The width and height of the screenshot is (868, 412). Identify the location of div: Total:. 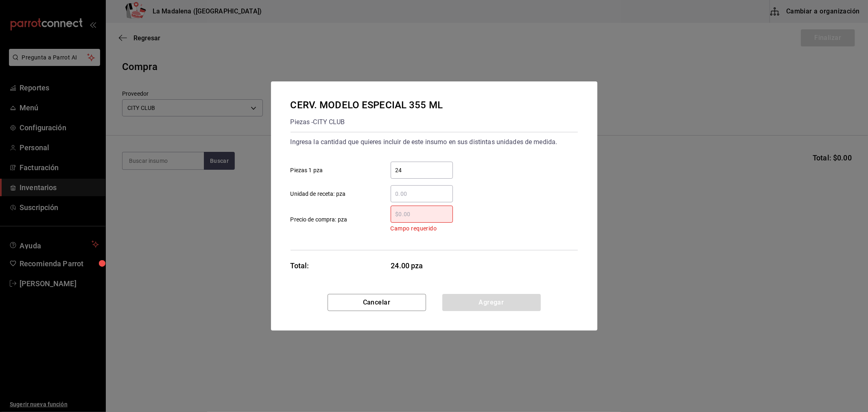
(300, 265).